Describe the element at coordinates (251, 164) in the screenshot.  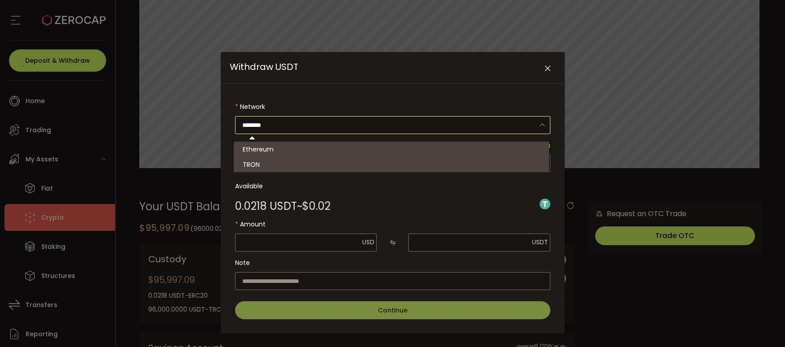
I see `span: TRON` at that location.